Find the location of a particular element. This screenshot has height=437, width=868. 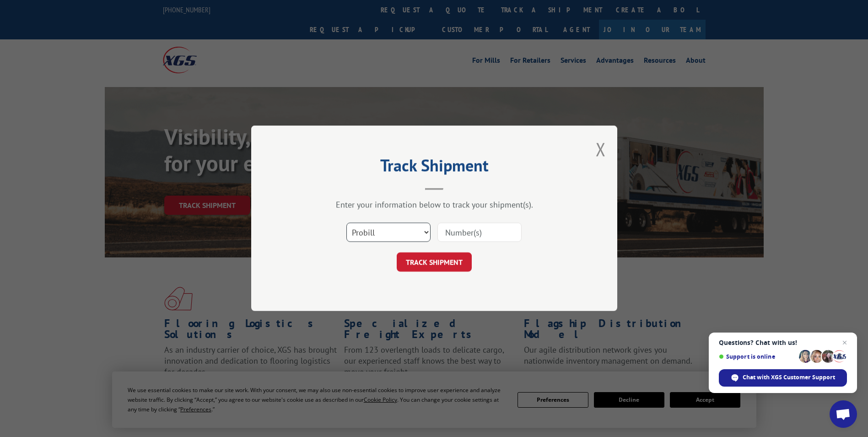

span: Support is online is located at coordinates (757, 356).